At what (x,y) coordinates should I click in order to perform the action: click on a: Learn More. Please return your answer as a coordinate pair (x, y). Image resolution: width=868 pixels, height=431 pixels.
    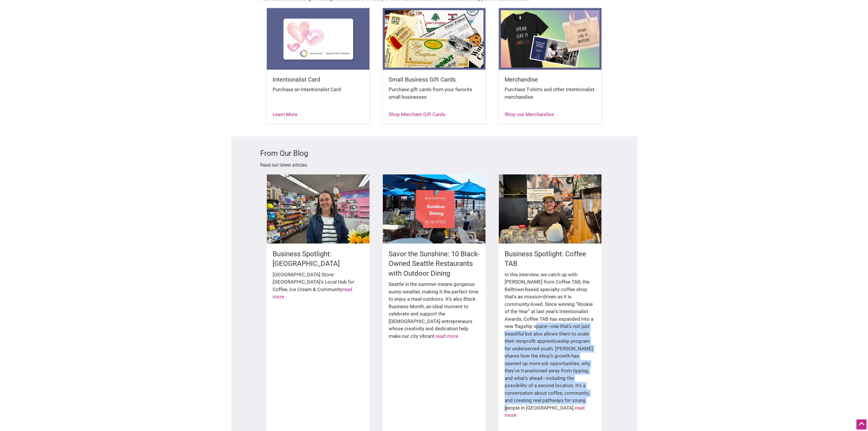
    Looking at the image, I should click on (285, 115).